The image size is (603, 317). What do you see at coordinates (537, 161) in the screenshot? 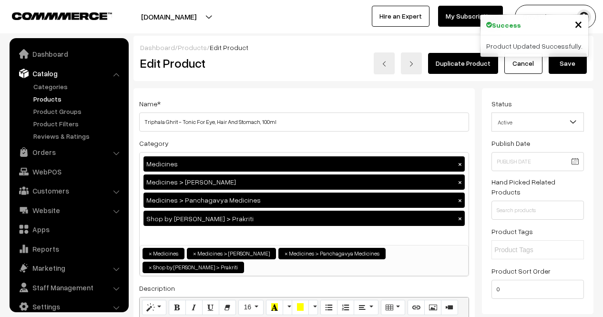
I see `input: Publish Date` at bounding box center [537, 161].